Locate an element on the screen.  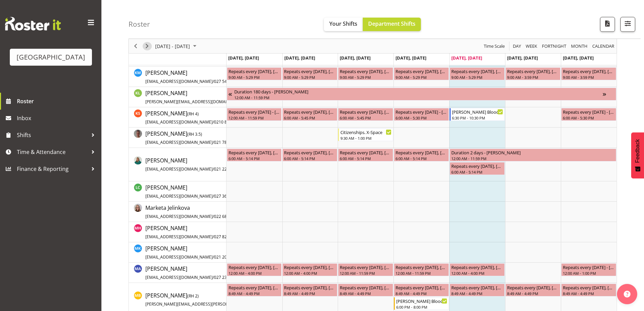
img: help-xxl-2.png is located at coordinates (627, 294).